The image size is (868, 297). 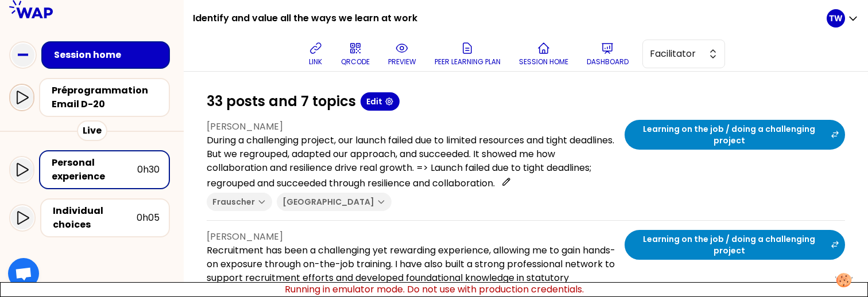 What do you see at coordinates (843, 18) in the screenshot?
I see `button: TW` at bounding box center [843, 18].